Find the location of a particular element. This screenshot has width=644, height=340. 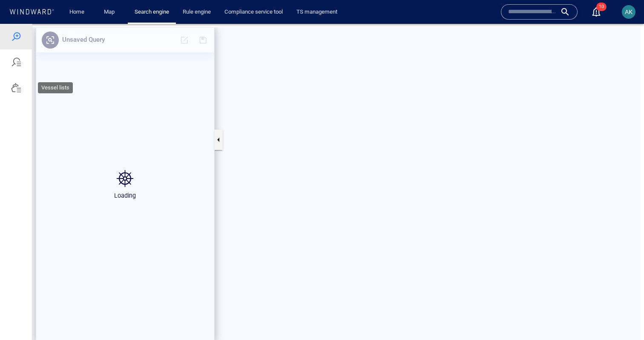

div: Notification center is located at coordinates (597, 12).